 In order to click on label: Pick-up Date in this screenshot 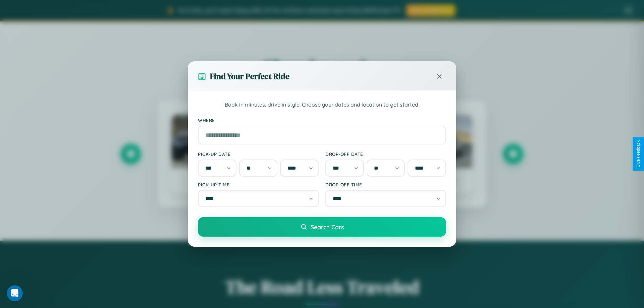, I will do `click(258, 154)`.